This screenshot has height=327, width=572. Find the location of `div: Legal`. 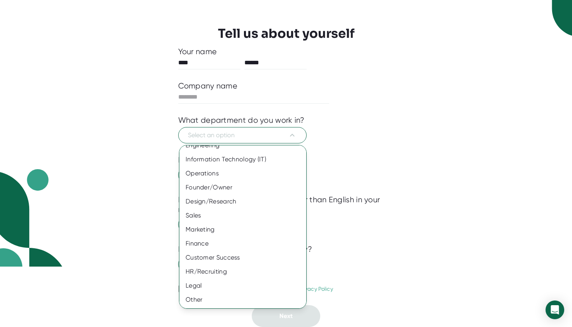

div: Legal is located at coordinates (243, 285).